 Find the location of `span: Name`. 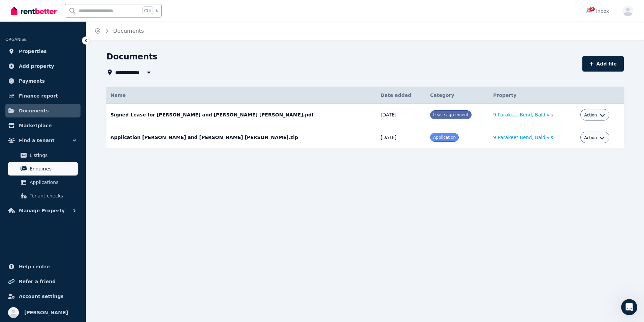

span: Name is located at coordinates (118, 95).